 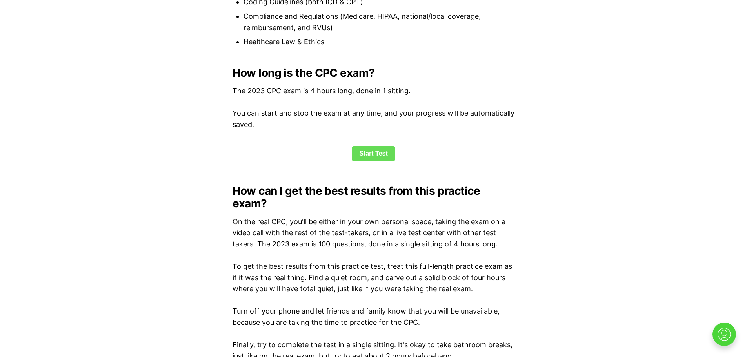 What do you see at coordinates (374, 73) in the screenshot?
I see `h2: How long is the CPC exam?` at bounding box center [374, 73].